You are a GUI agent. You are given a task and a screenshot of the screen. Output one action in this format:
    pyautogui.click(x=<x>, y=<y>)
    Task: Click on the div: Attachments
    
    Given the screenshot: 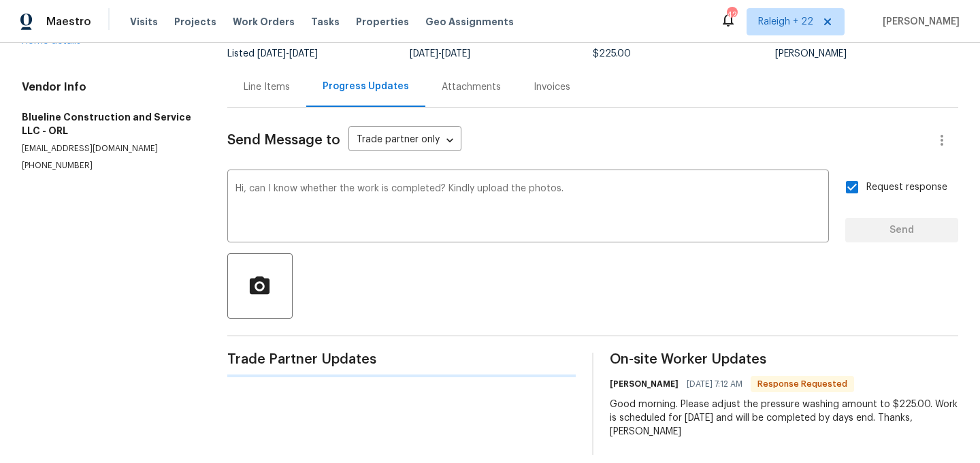 What is the action you would take?
    pyautogui.click(x=471, y=88)
    